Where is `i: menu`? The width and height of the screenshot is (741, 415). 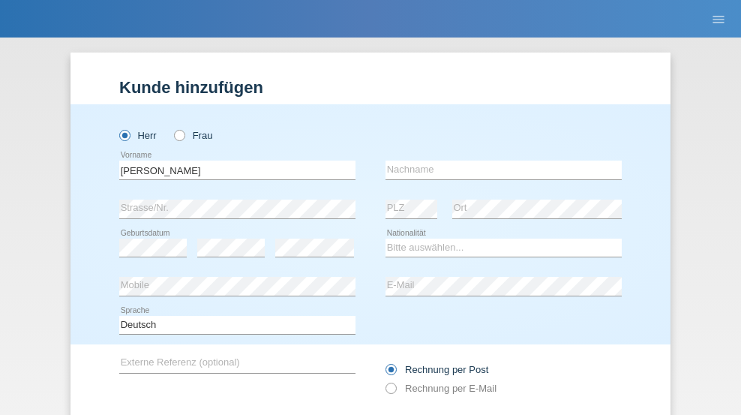 i: menu is located at coordinates (718, 19).